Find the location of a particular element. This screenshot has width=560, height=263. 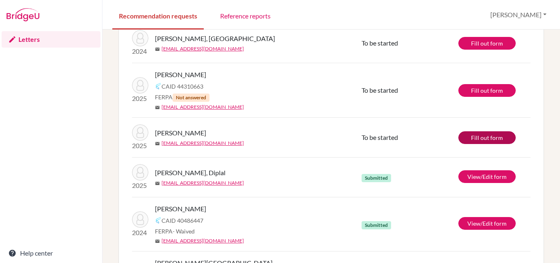

span: CAID 40486447 is located at coordinates (182, 220).